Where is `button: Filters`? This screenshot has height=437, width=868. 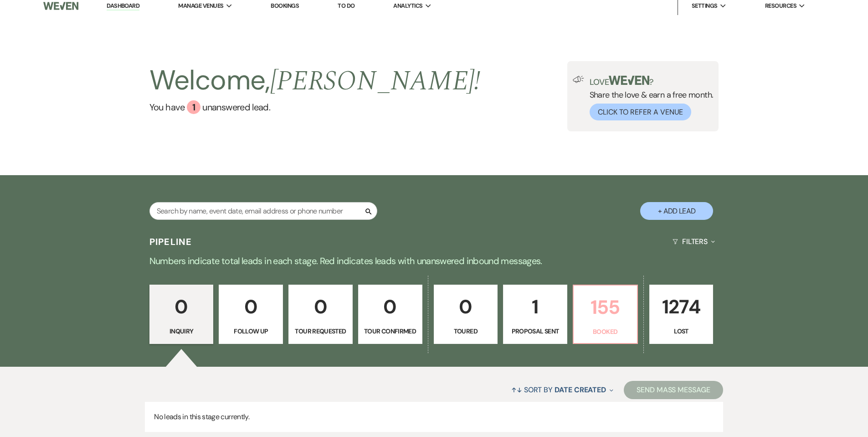
button: Filters is located at coordinates (693, 241).